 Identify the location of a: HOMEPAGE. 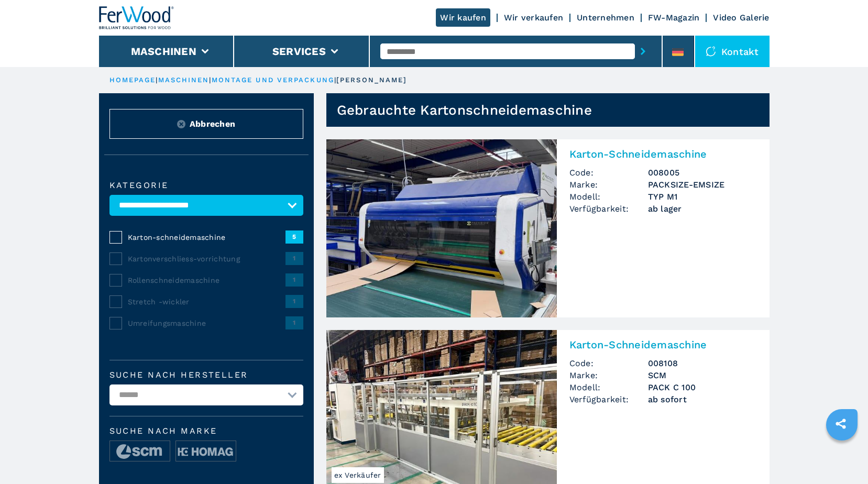
(132, 80).